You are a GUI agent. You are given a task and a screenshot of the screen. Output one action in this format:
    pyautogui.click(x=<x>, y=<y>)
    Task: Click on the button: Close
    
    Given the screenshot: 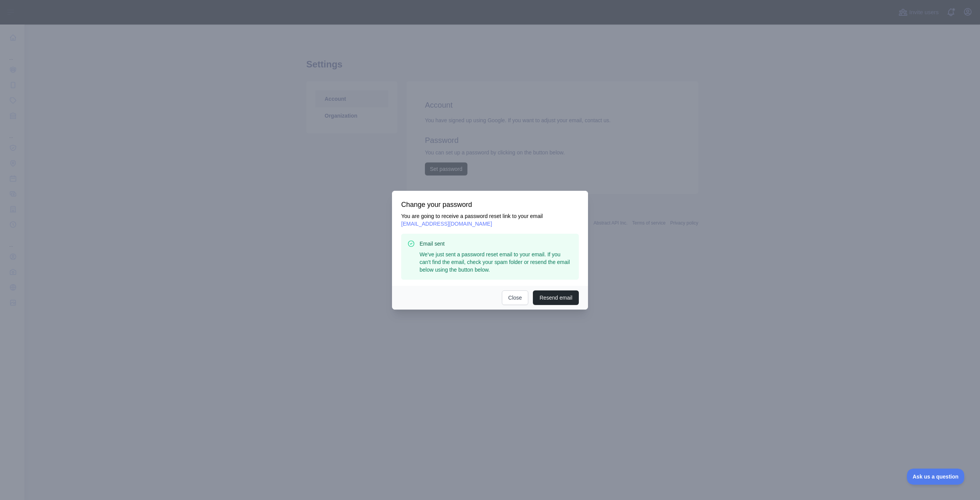 What is the action you would take?
    pyautogui.click(x=515, y=298)
    